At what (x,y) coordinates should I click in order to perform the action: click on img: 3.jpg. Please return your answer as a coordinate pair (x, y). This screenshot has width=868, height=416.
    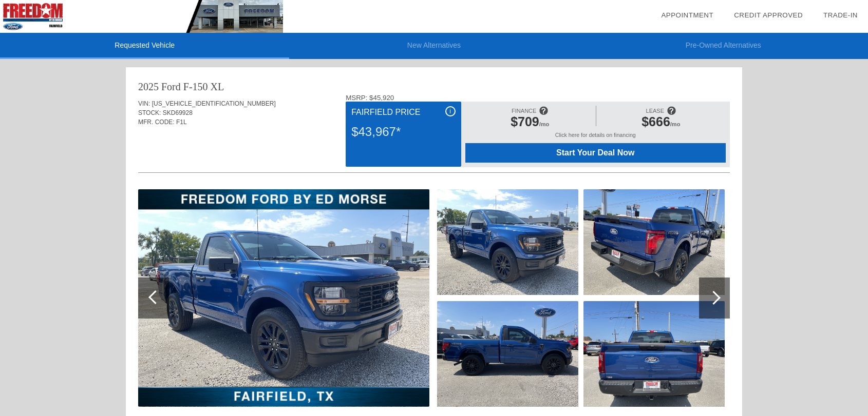
    Looking at the image, I should click on (507, 354).